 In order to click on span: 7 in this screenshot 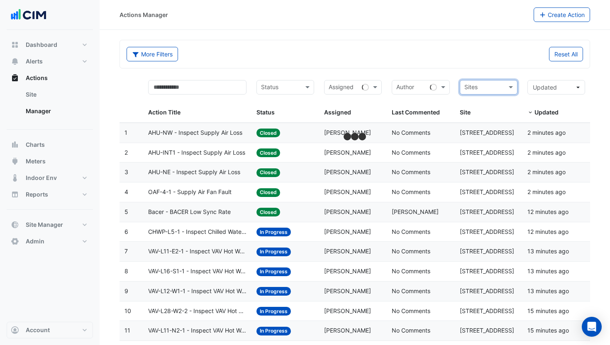, I will do `click(126, 251)`.